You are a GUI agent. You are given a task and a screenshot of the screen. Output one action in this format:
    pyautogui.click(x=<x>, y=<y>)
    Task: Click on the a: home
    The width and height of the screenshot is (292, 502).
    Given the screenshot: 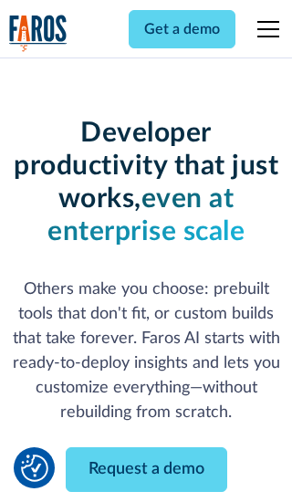 What is the action you would take?
    pyautogui.click(x=38, y=33)
    